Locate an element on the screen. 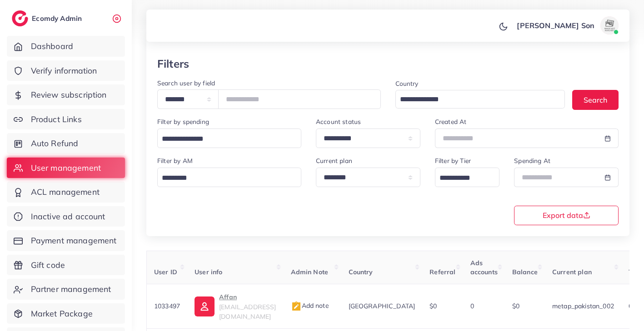  span: Ads accounts is located at coordinates (484, 268).